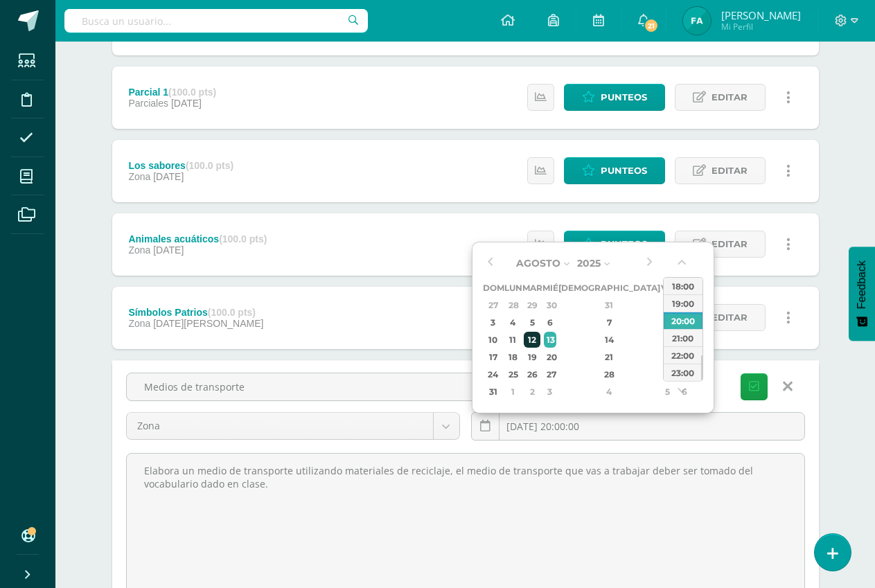  Describe the element at coordinates (609, 339) in the screenshot. I see `div: 14` at that location.